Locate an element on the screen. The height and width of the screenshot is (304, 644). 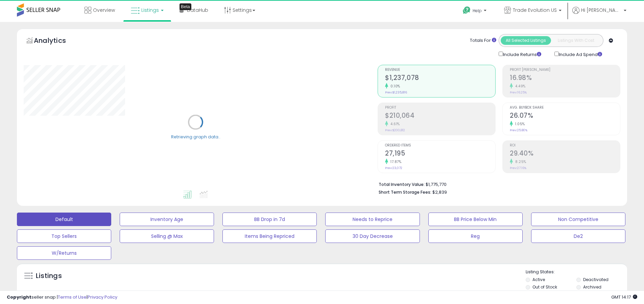
h2: 26.07% is located at coordinates (565, 116).